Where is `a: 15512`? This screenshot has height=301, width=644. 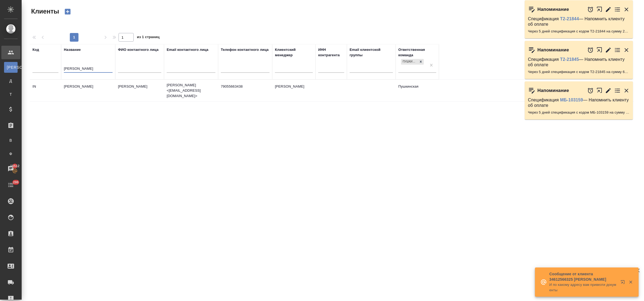 a: 15512 is located at coordinates (11, 169).